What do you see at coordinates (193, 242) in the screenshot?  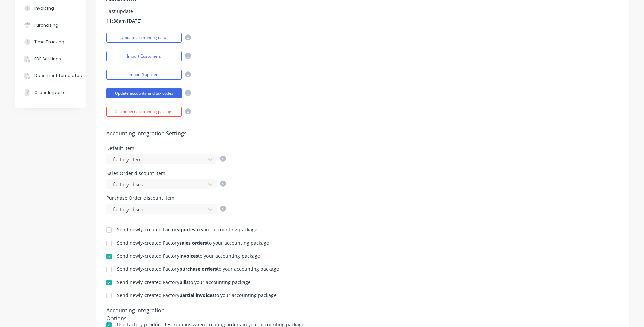 I see `b: sales orders` at bounding box center [193, 242].